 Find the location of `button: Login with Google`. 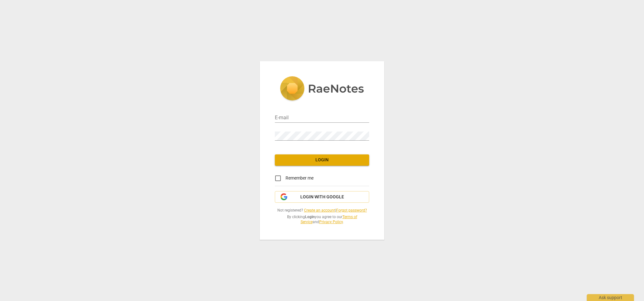

button: Login with Google is located at coordinates (322, 197).